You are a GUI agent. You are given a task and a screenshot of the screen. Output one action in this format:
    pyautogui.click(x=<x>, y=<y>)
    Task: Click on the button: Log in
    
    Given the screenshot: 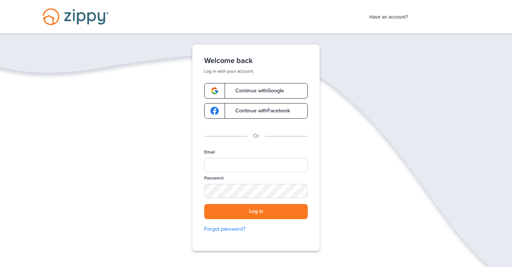 What is the action you would take?
    pyautogui.click(x=256, y=212)
    